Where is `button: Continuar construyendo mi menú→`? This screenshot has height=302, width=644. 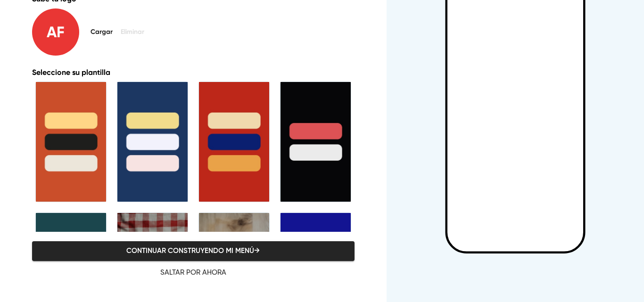 button: Continuar construyendo mi menú→ is located at coordinates (193, 251).